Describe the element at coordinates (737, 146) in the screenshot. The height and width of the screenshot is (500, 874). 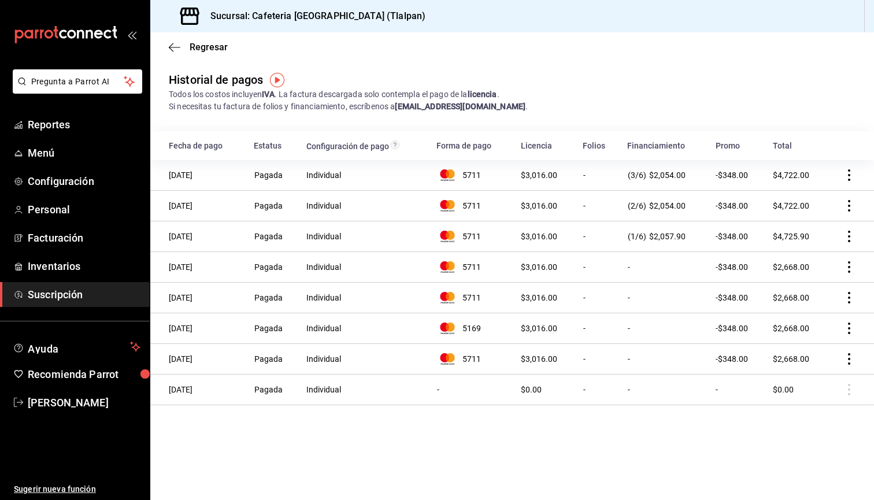
I see `th: Promo` at that location.